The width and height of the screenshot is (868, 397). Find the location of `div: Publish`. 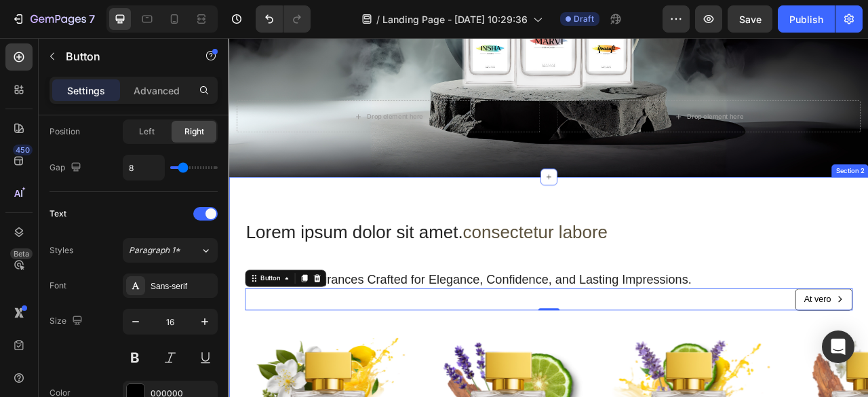

div: Publish is located at coordinates (807, 19).